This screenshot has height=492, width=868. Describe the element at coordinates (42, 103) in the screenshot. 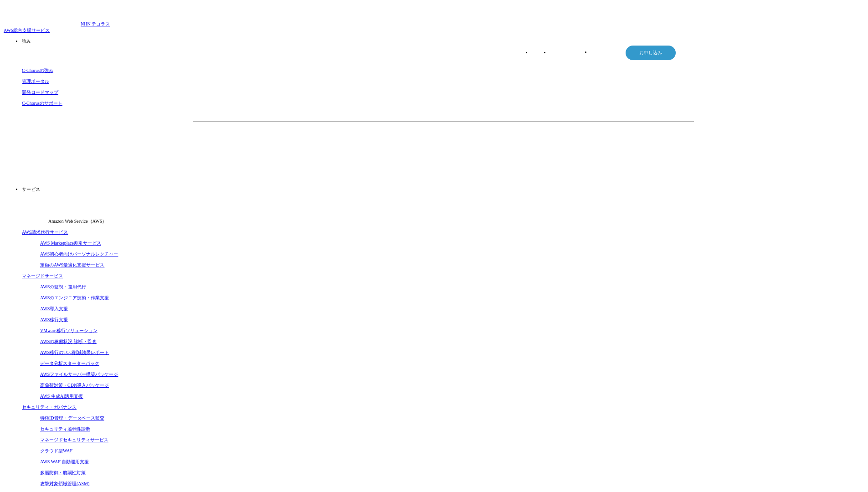

I see `a: C-Chorusのサポート` at that location.